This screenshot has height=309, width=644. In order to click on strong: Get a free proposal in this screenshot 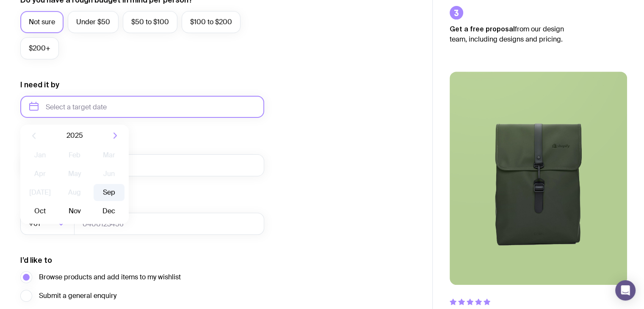, I will do `click(482, 29)`.